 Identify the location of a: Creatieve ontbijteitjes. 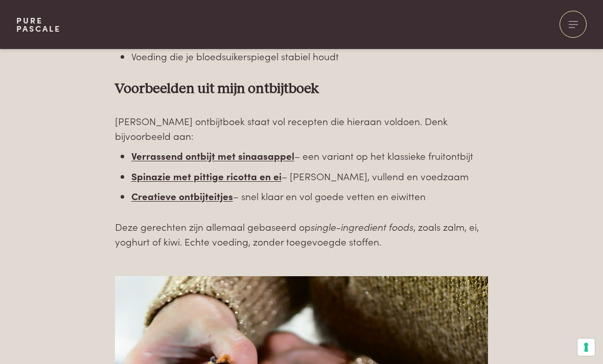
(182, 195).